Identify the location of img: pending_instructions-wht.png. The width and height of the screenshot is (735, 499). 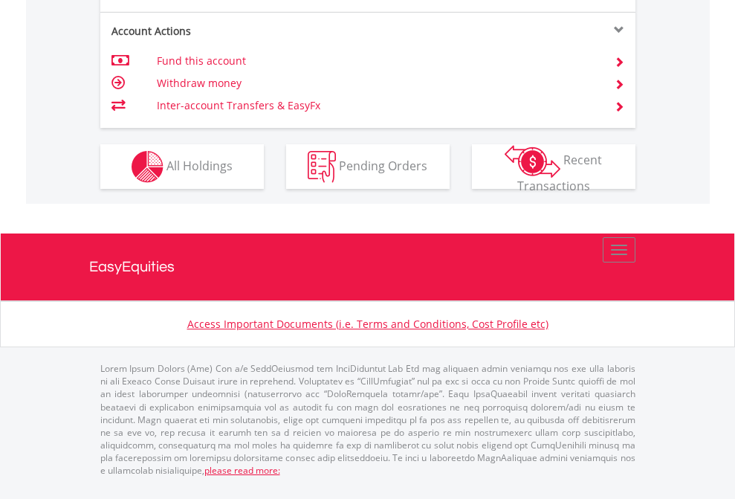
(322, 166).